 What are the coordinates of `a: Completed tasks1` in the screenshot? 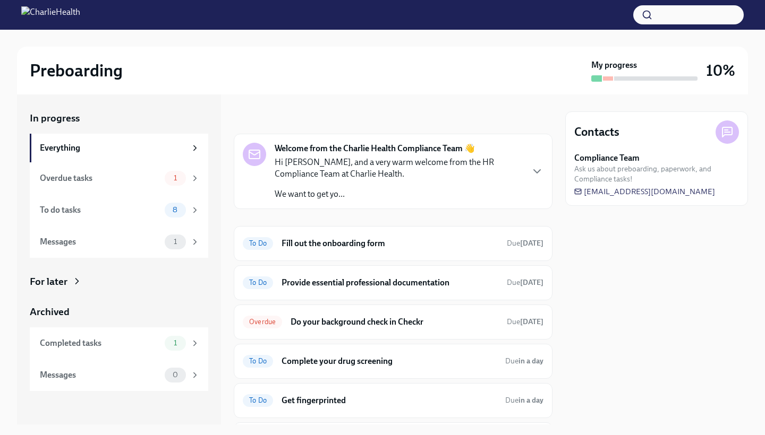 It's located at (119, 344).